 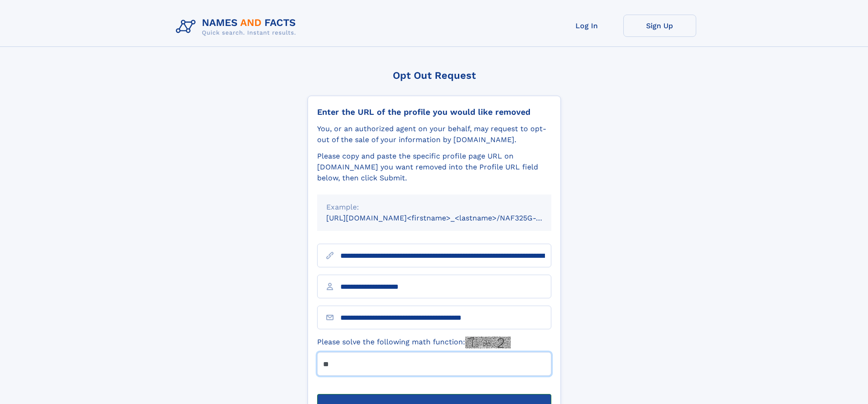 What do you see at coordinates (434, 112) in the screenshot?
I see `div: Enter the URL of the profile you would like removed` at bounding box center [434, 112].